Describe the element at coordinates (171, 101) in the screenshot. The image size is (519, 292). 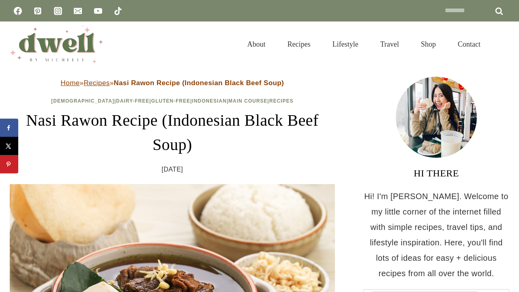
I see `a: Gluten-Free` at that location.